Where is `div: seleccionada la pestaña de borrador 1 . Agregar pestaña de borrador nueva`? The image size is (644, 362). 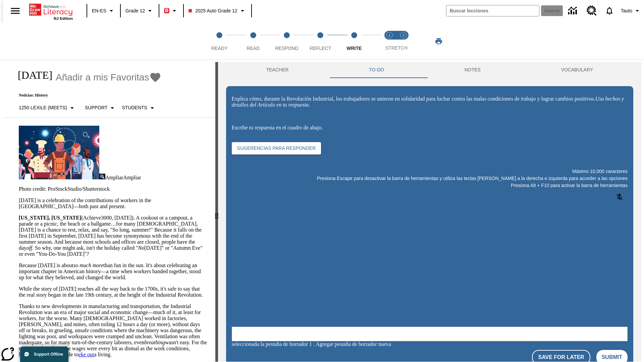
div: seleccionada la pestaña de borrador 1 . Agregar pestaña de borrador nueva is located at coordinates (429, 344).